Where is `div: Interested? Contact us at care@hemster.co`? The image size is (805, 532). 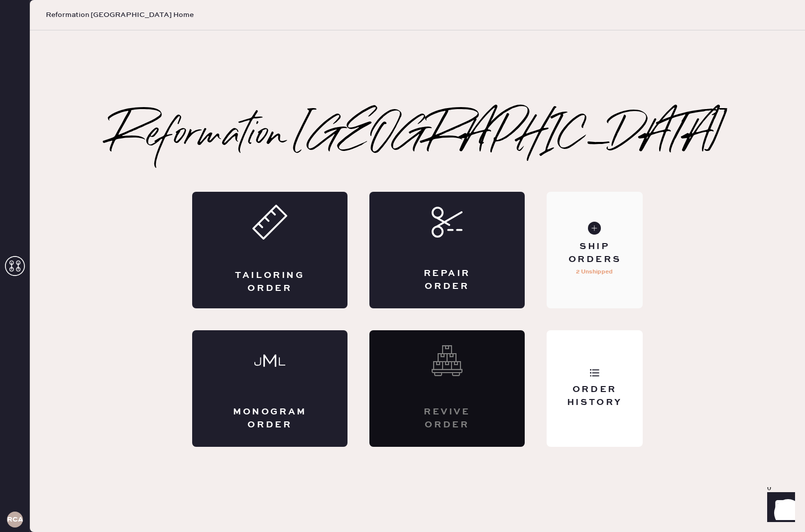 div: Interested? Contact us at care@hemster.co is located at coordinates (447, 389).